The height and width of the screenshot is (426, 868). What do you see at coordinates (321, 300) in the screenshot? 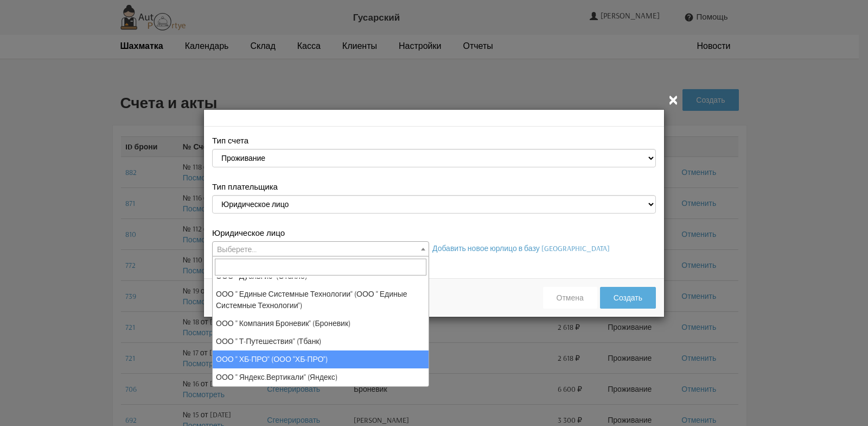
I see `li: ООО " Единые Системные Технологии" (ООО " Единые Системные Технологии")` at bounding box center [321, 300].